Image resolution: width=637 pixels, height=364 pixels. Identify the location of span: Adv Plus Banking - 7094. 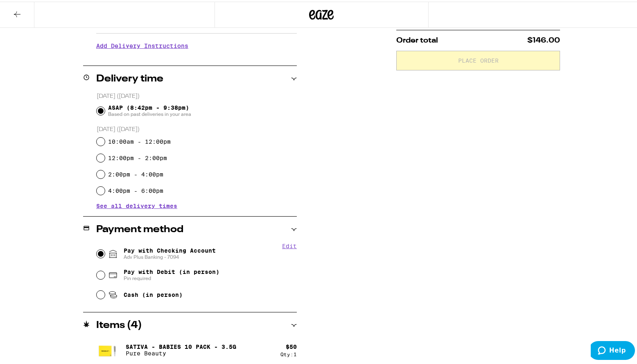
(169, 256).